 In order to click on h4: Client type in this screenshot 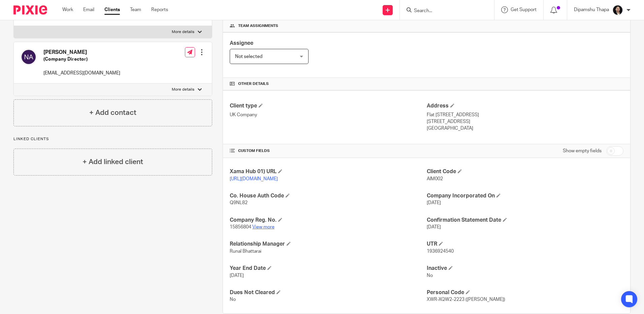, I will do `click(328, 106)`.